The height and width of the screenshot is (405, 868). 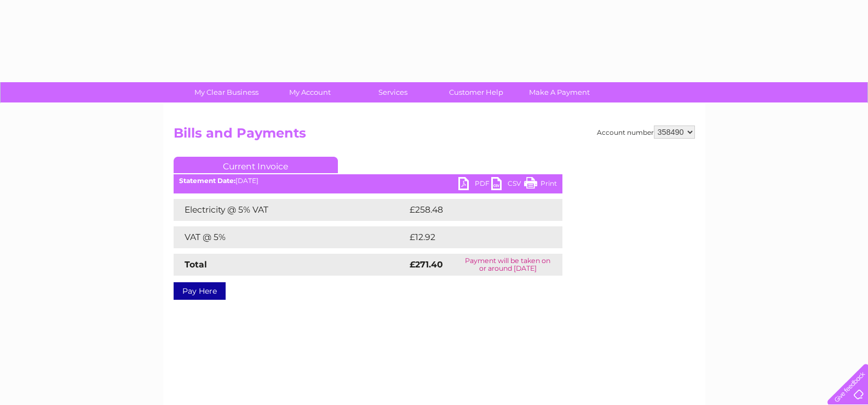 What do you see at coordinates (475, 185) in the screenshot?
I see `a: PDF` at bounding box center [475, 185].